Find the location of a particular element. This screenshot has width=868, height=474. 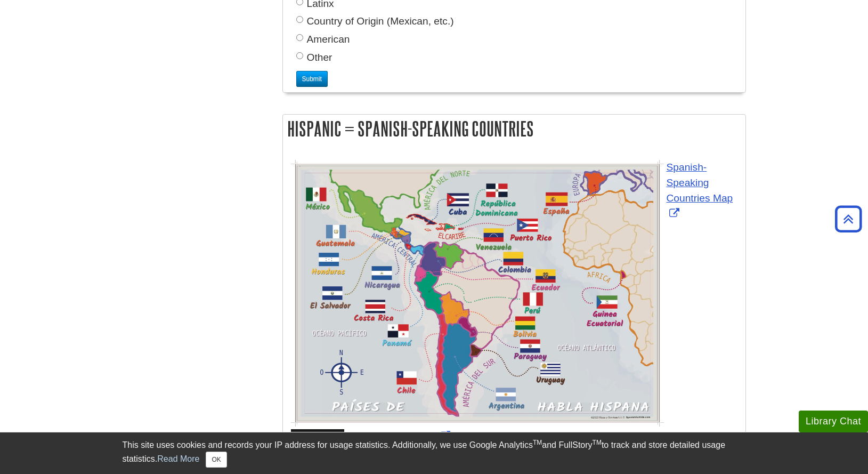

input: Submit is located at coordinates (312, 79).